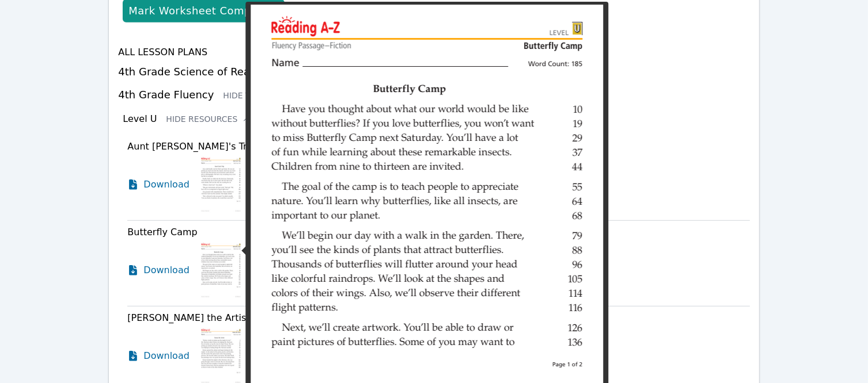 Image resolution: width=868 pixels, height=383 pixels. Describe the element at coordinates (221, 184) in the screenshot. I see `img: Aunt Lisa's Trip` at that location.